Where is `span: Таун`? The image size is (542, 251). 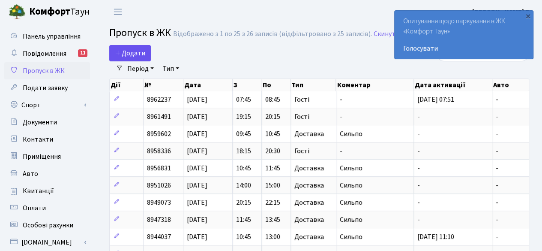
span: Таун is located at coordinates (60, 12).